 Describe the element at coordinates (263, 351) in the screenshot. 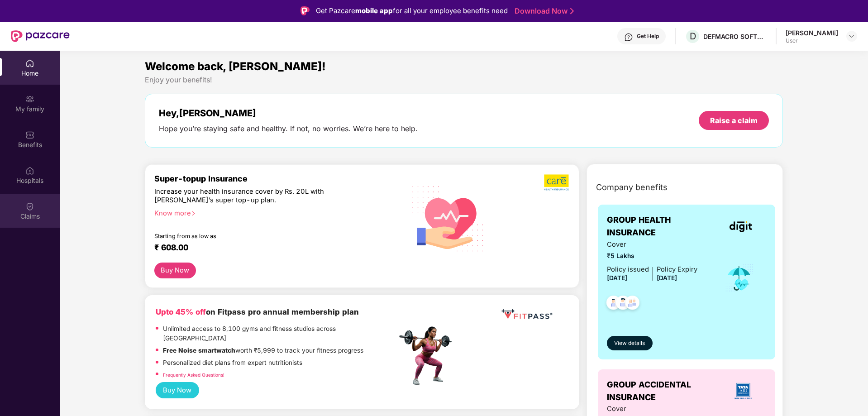

I see `p: worth ₹5,999 to track your fitness progress` at that location.